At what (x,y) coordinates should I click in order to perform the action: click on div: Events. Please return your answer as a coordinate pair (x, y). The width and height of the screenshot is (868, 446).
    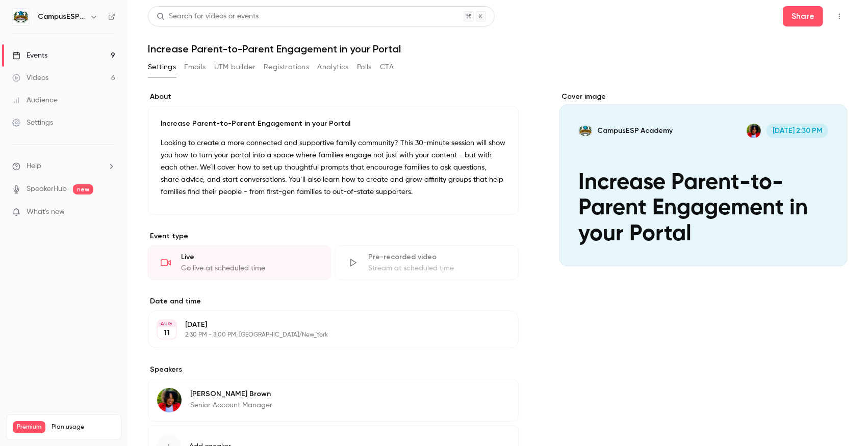
    Looking at the image, I should click on (30, 55).